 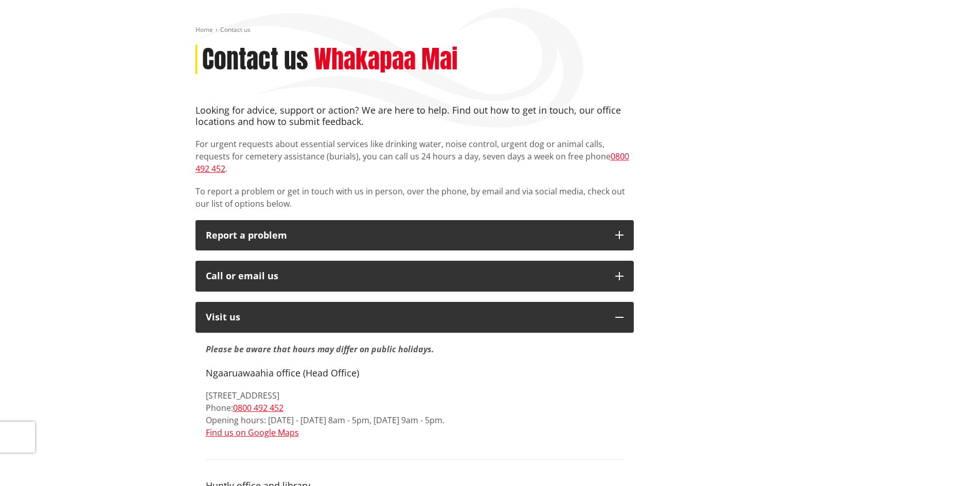 What do you see at coordinates (205, 30) in the screenshot?
I see `a: Home` at bounding box center [205, 30].